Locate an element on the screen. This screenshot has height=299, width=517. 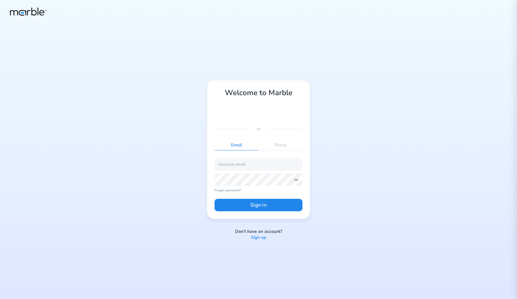
button: Sign in is located at coordinates (259, 205).